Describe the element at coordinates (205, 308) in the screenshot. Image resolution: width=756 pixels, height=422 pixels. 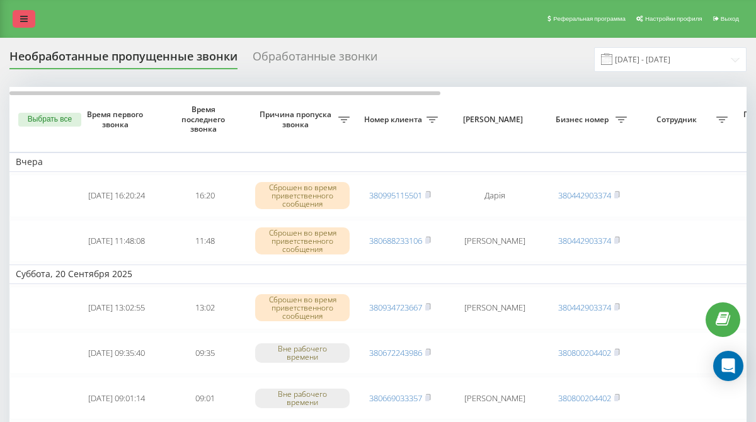
I see `td: 13:02` at that location.